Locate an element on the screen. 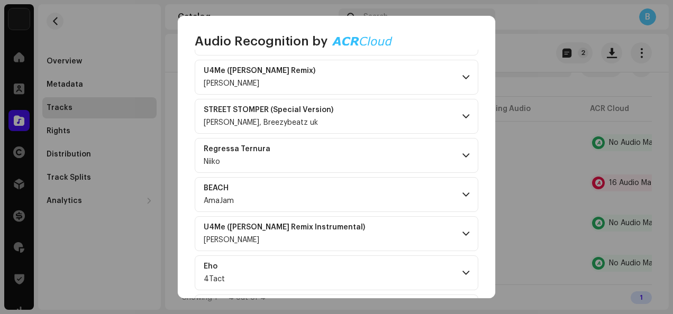  strong: Eho is located at coordinates (210, 267).